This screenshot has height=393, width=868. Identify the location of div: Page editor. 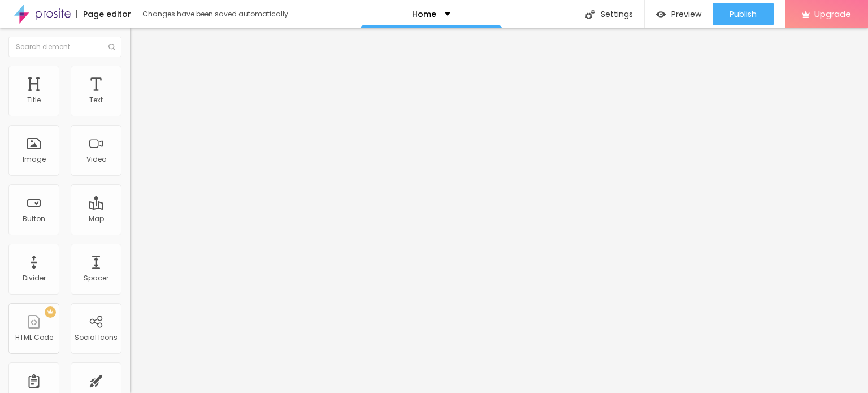
(104, 14).